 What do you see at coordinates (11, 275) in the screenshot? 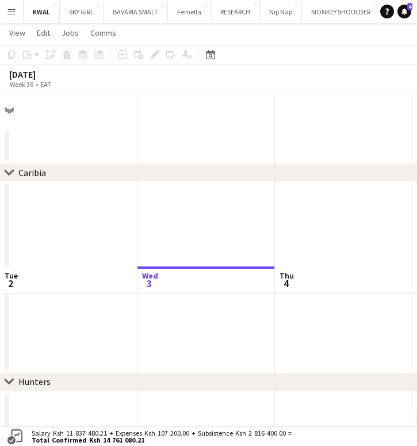
I see `span: Tue` at bounding box center [11, 275].